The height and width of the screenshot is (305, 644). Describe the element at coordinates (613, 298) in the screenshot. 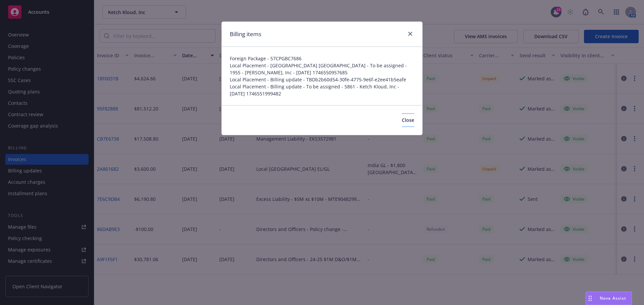

I see `span: Nova Assist` at that location.